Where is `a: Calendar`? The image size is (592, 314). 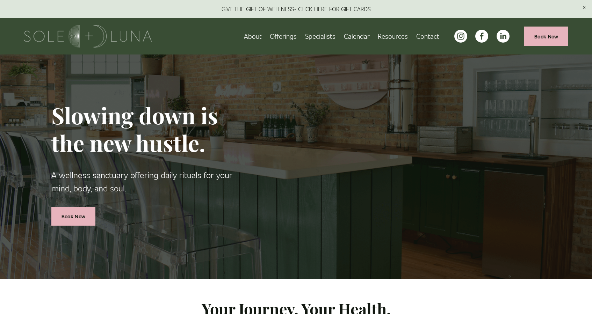 a: Calendar is located at coordinates (357, 36).